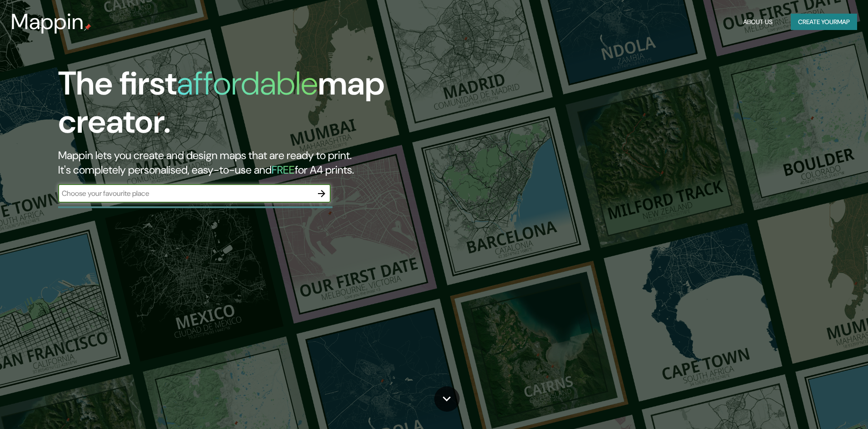 This screenshot has height=429, width=868. Describe the element at coordinates (275, 106) in the screenshot. I see `h1: The first map creator.` at that location.